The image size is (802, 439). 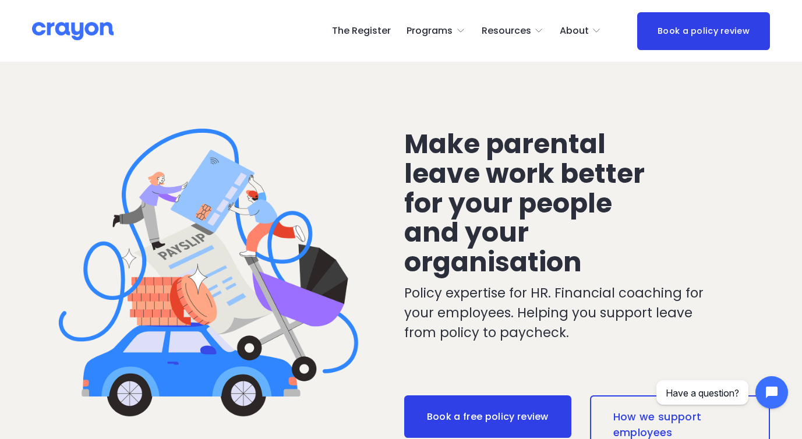 What do you see at coordinates (506, 31) in the screenshot?
I see `span: Resources` at bounding box center [506, 31].